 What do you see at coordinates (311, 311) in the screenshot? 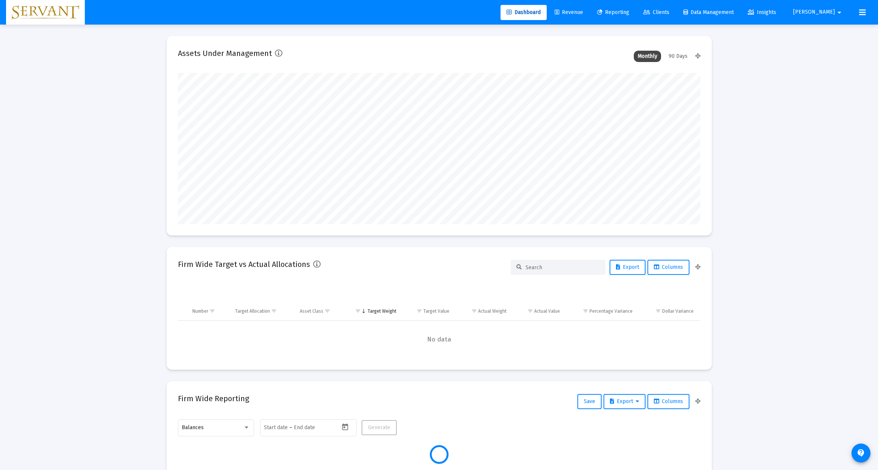
I see `div: Asset Class` at bounding box center [311, 311].